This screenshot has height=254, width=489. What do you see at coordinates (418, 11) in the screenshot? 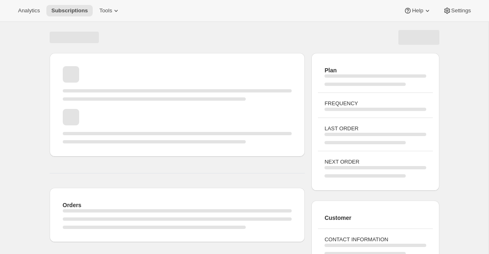
I see `span: Help` at bounding box center [418, 11].